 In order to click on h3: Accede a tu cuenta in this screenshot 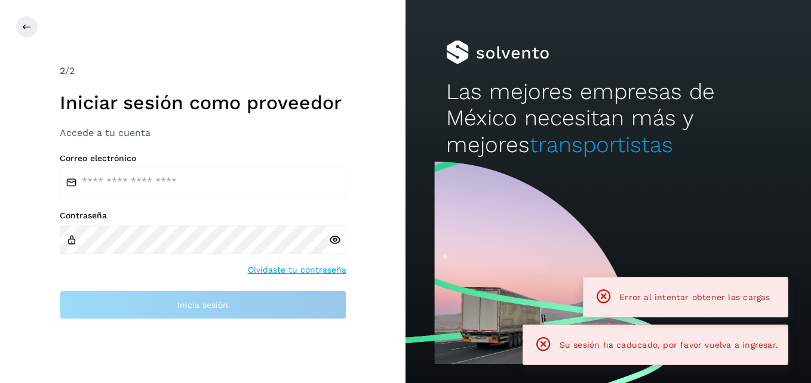, I will do `click(203, 133)`.